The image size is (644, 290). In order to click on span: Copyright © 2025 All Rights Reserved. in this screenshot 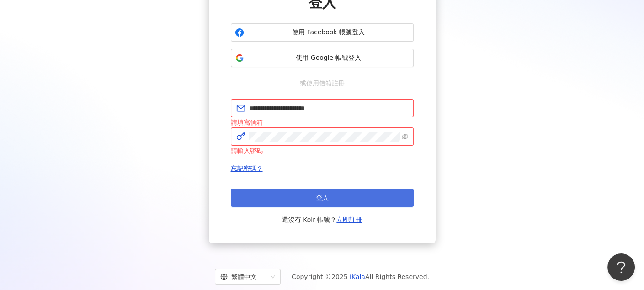, I will do `click(360, 277)`.